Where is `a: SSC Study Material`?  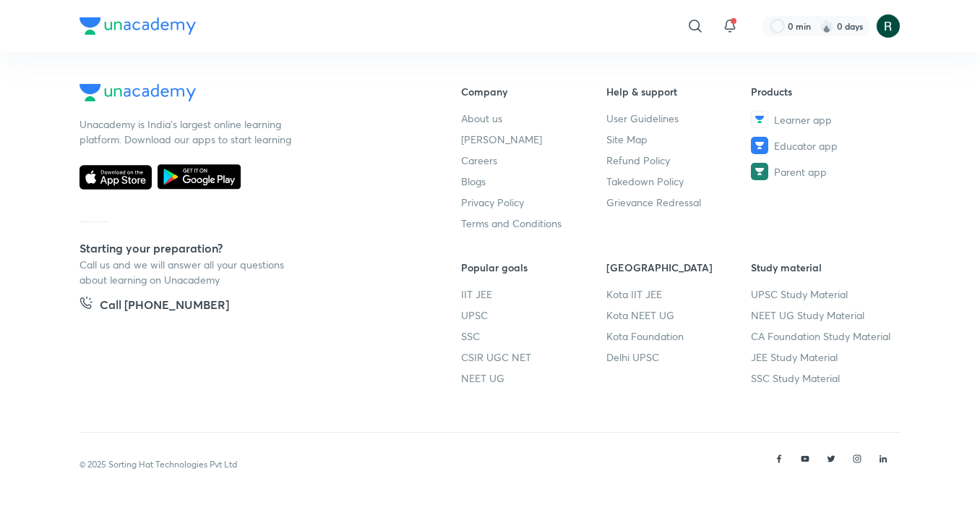 a: SSC Study Material is located at coordinates (823, 377).